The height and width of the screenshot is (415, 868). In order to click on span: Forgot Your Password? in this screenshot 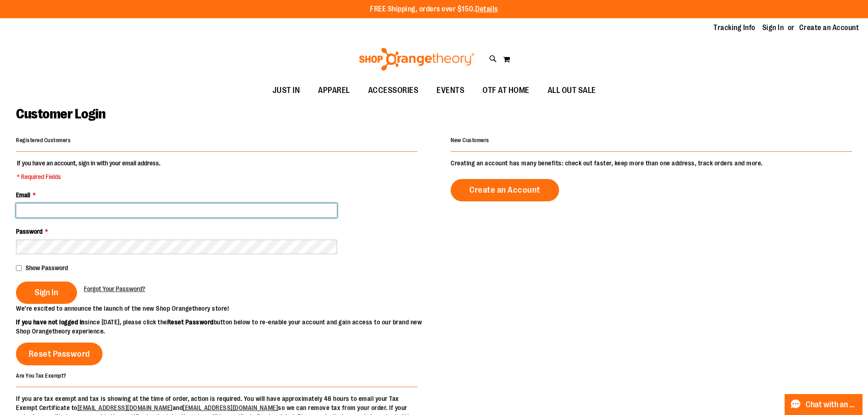, I will do `click(114, 289)`.